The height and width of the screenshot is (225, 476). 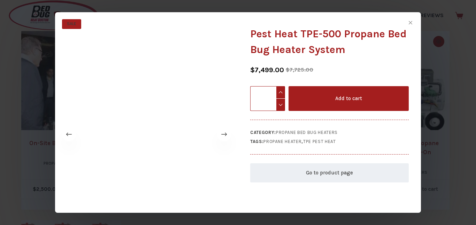 What do you see at coordinates (330, 173) in the screenshot?
I see `a: Go to product page` at bounding box center [330, 173].